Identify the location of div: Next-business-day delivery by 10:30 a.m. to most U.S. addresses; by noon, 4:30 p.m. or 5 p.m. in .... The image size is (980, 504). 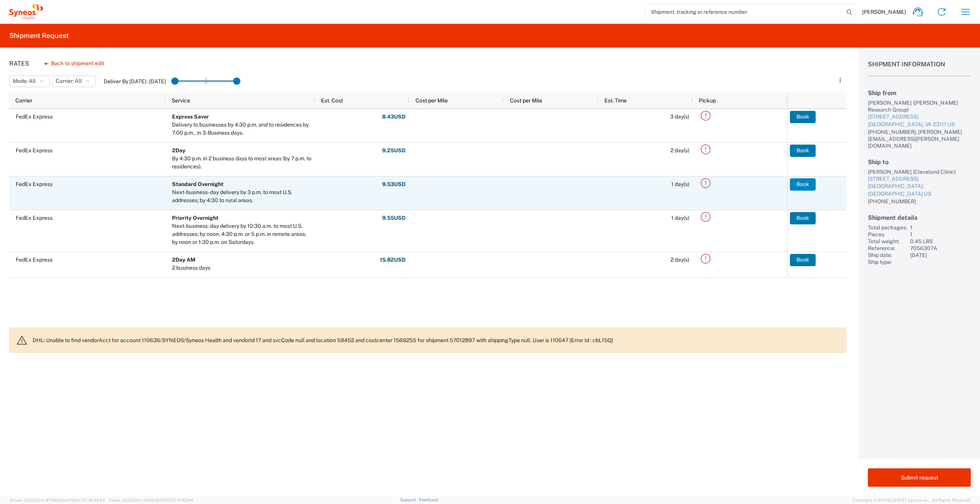
(242, 234).